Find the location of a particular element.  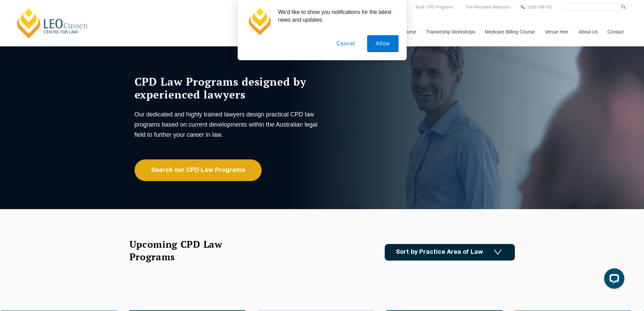

h2: Upcoming CPD Law Programs is located at coordinates (184, 251).